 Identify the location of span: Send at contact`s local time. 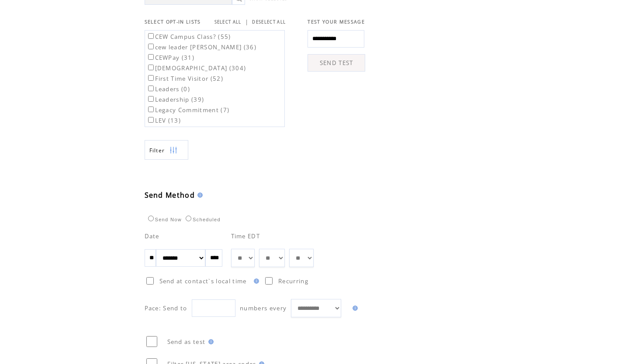
(203, 281).